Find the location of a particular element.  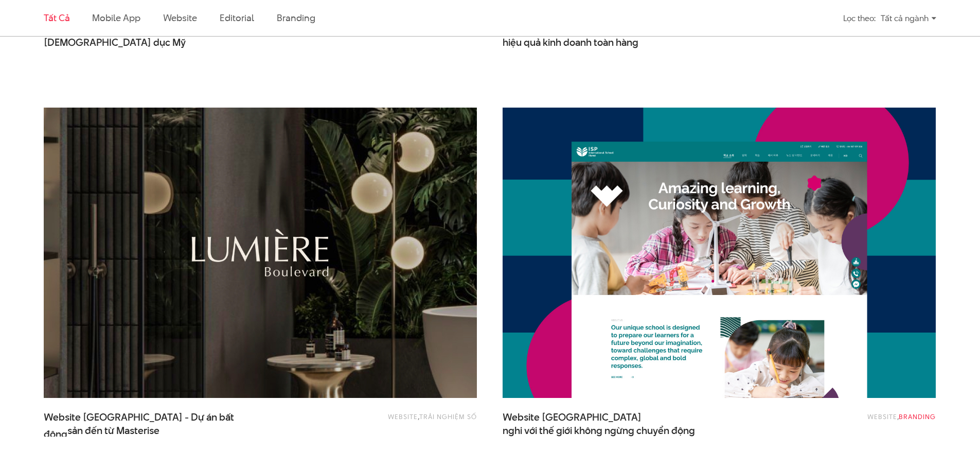

span: nghi với thế giới không ngừng chuyển động is located at coordinates (599, 430).